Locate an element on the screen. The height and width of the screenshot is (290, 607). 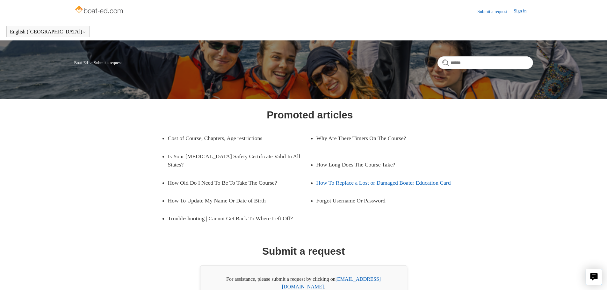
a: Boat-Ed is located at coordinates (81, 62).